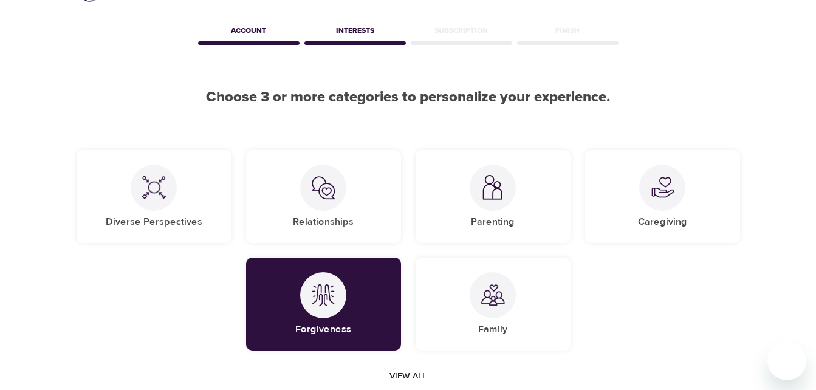 The image size is (816, 390). I want to click on div: CaregivingCaregiving, so click(662, 196).